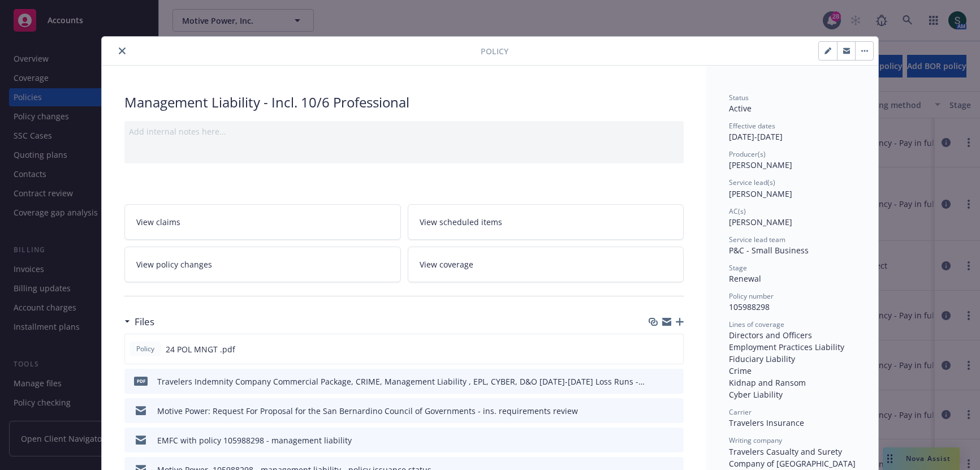 This screenshot has width=980, height=470. Describe the element at coordinates (741, 108) in the screenshot. I see `span: Active` at that location.